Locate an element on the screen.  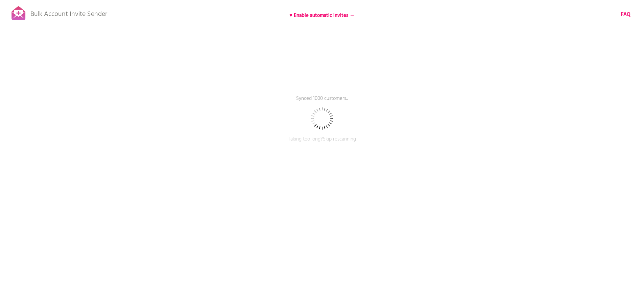
a: FAQ is located at coordinates (626, 15).